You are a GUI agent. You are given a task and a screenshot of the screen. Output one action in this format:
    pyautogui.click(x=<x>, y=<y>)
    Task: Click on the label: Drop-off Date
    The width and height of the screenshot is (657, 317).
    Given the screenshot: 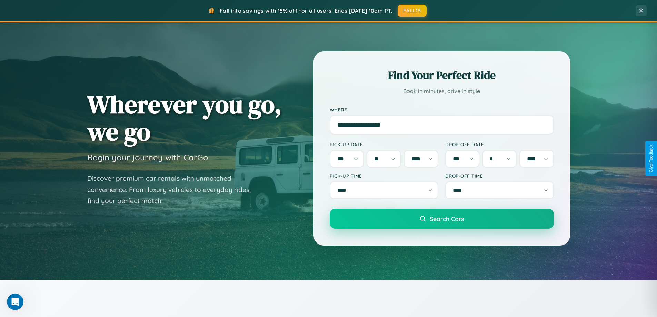 What is the action you would take?
    pyautogui.click(x=500, y=144)
    